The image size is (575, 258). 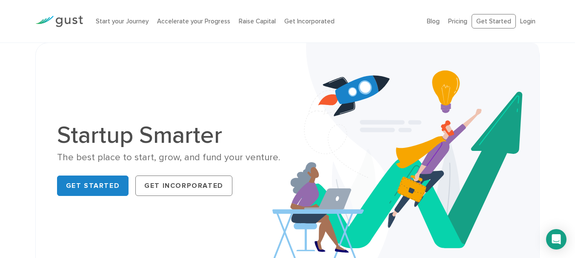 What do you see at coordinates (169, 157) in the screenshot?
I see `div: The best place to start, grow, and fund your venture.` at bounding box center [169, 157].